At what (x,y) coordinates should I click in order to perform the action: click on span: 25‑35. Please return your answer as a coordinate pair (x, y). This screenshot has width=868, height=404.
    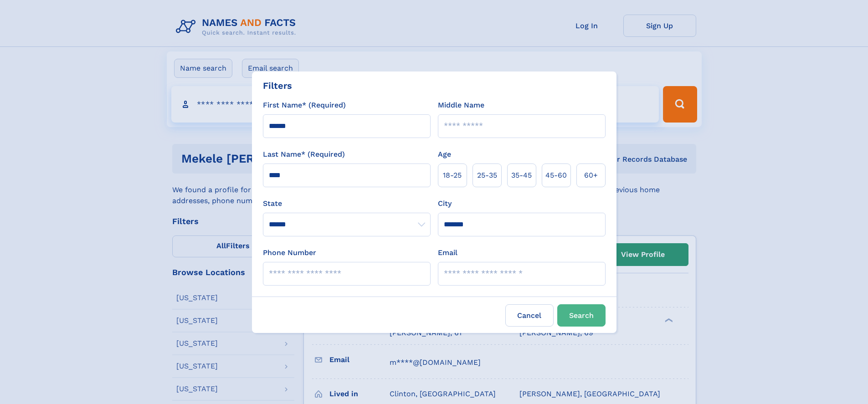
    Looking at the image, I should click on (487, 175).